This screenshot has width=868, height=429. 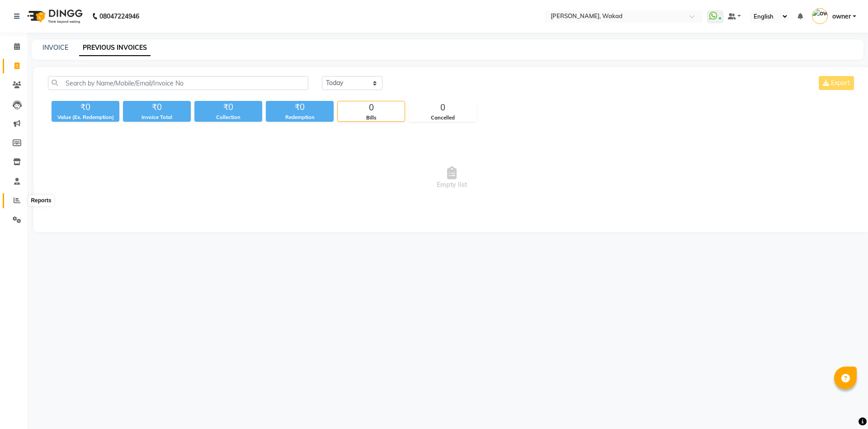 I want to click on div: Invoice Total, so click(x=157, y=117).